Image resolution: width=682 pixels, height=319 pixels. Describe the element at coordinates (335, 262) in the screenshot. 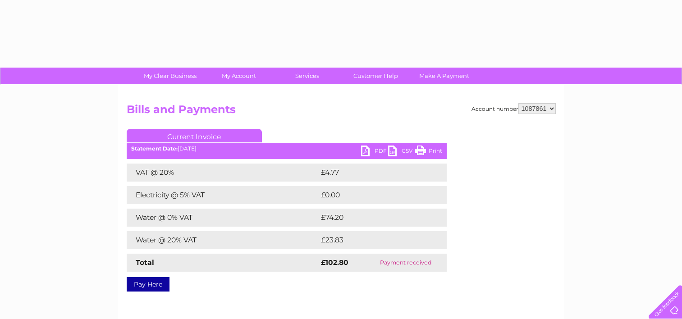

I see `strong: £102.80` at that location.